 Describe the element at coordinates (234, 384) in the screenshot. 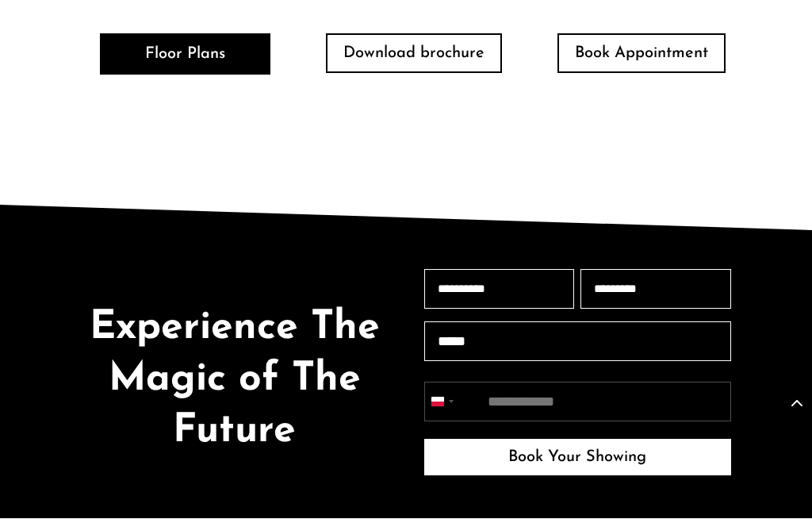

I see `h2: Experience The Magic of The Future` at that location.